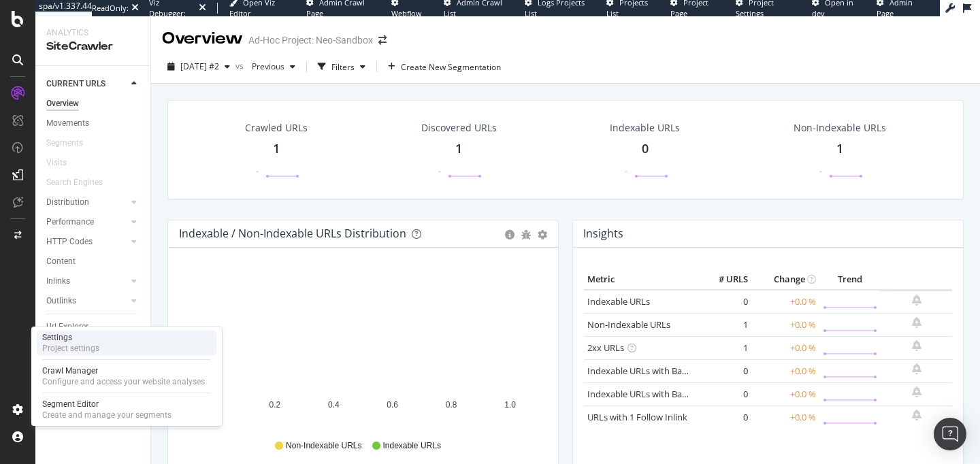  What do you see at coordinates (57, 163) in the screenshot?
I see `div: Visits` at bounding box center [57, 163].